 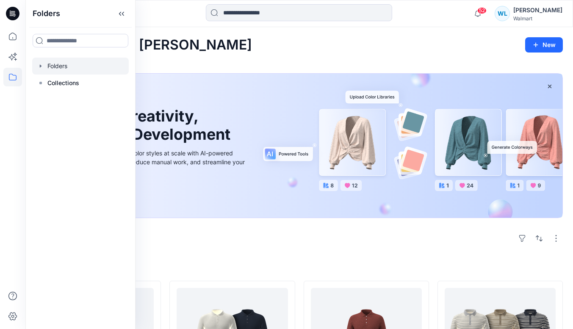 What do you see at coordinates (543, 45) in the screenshot?
I see `button: New` at bounding box center [543, 45].